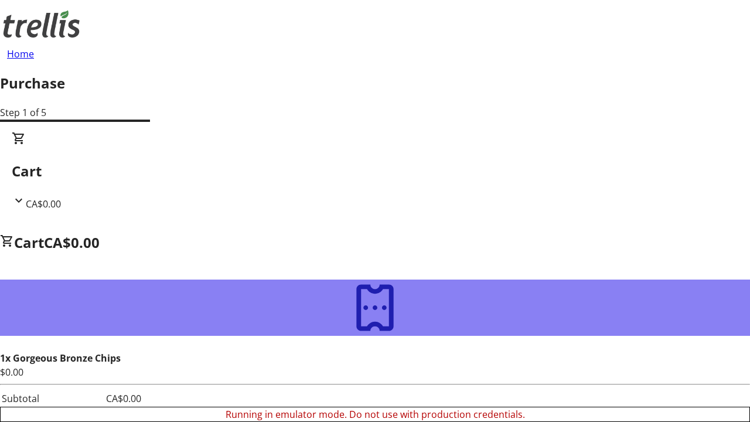 This screenshot has height=422, width=750. I want to click on td: Subtotal, so click(21, 398).